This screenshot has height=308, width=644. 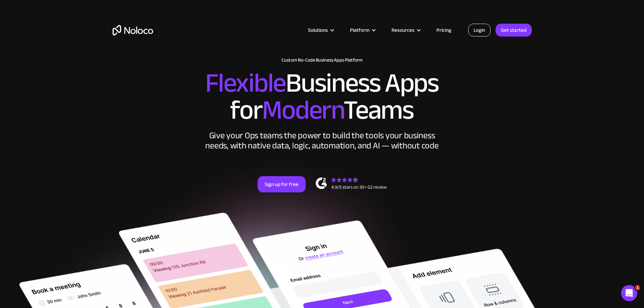 What do you see at coordinates (444, 30) in the screenshot?
I see `a: Pricing` at bounding box center [444, 30].